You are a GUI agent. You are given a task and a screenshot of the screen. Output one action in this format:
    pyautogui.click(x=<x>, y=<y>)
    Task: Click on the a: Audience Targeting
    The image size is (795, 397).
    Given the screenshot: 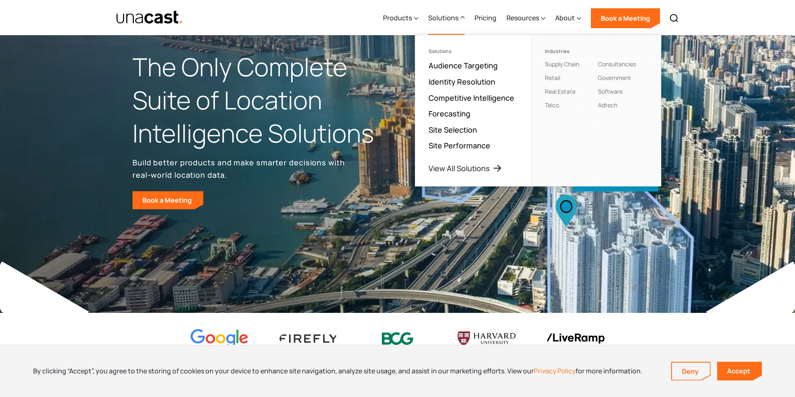 What is the action you would take?
    pyautogui.click(x=463, y=65)
    